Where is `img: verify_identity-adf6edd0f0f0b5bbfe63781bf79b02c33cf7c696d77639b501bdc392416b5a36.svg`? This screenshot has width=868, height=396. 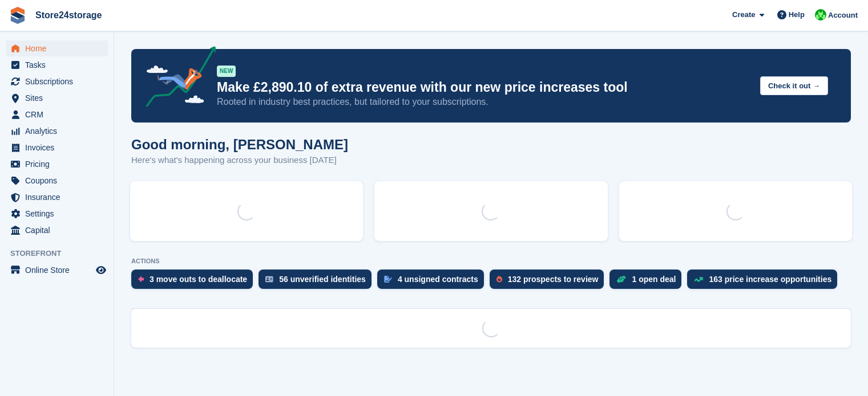 img: verify_identity-adf6edd0f0f0b5bbfe63781bf79b02c33cf7c696d77639b501bdc392416b5a36.svg is located at coordinates (269, 279).